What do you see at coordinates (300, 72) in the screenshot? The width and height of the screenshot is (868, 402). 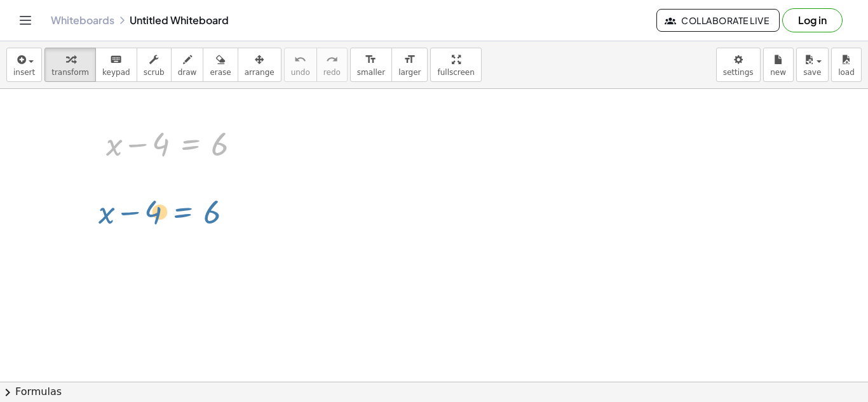 I see `span: undo` at bounding box center [300, 72].